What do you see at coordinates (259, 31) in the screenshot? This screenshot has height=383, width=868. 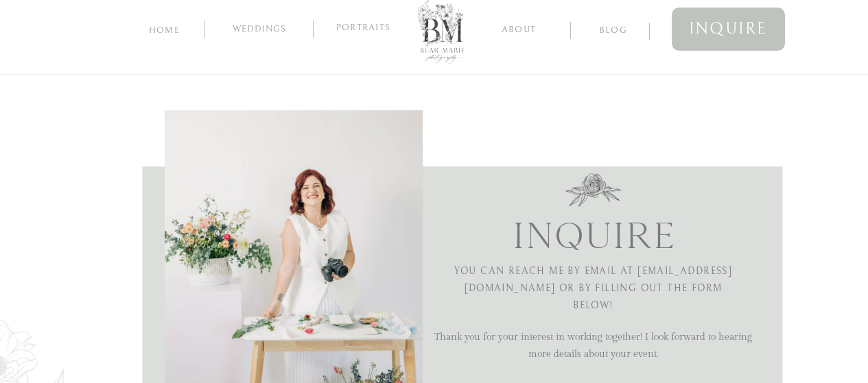 I see `nav: Weddings` at bounding box center [259, 31].